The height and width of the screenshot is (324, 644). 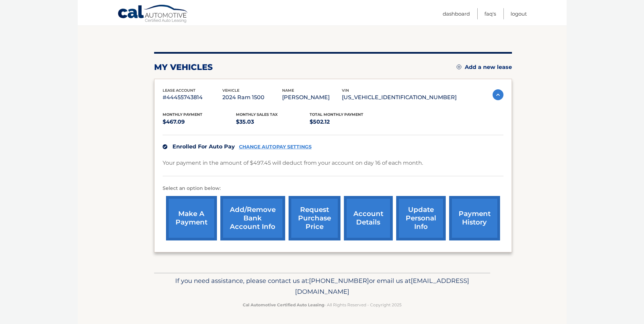 I want to click on span: vehicle, so click(x=231, y=90).